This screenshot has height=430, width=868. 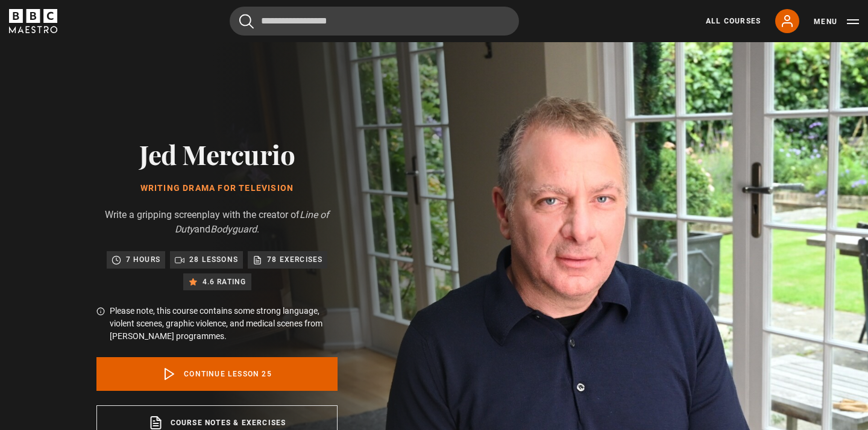 What do you see at coordinates (217, 189) in the screenshot?
I see `h1: Writing Drama for Television` at bounding box center [217, 189].